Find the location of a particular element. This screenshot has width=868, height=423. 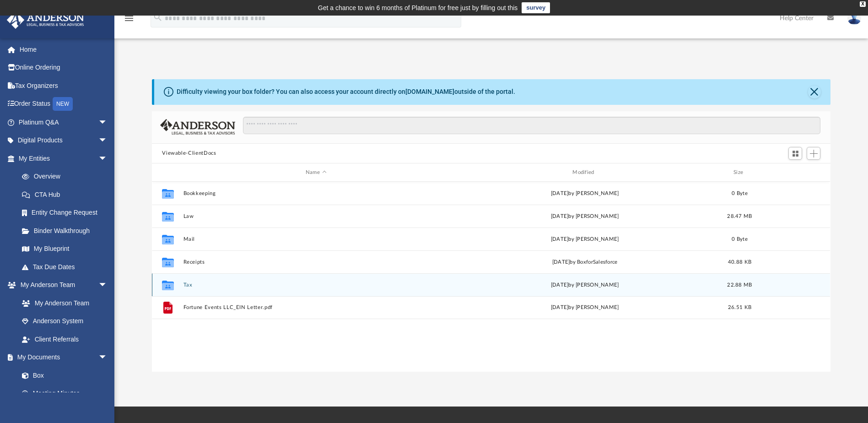

div: Name is located at coordinates (316, 173).